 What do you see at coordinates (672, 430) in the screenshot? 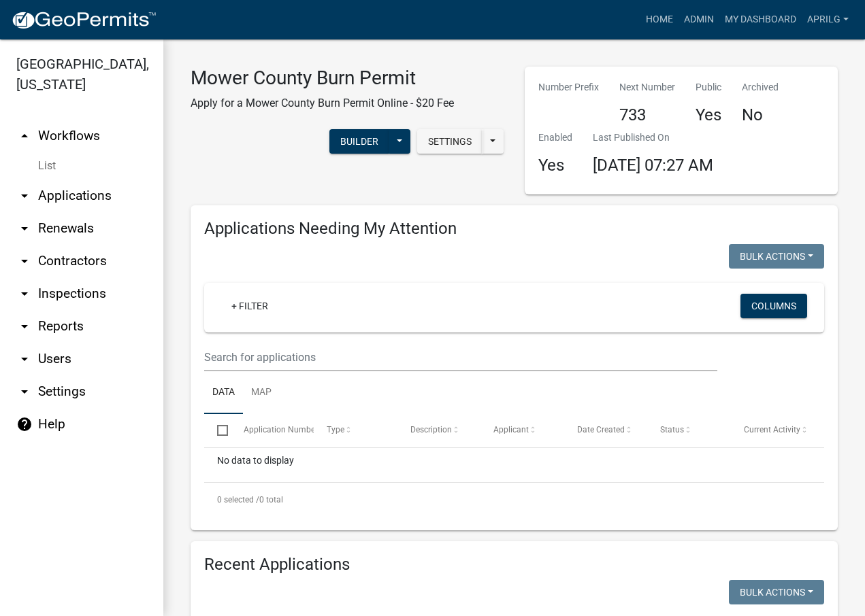
I see `span: Status` at bounding box center [672, 430].